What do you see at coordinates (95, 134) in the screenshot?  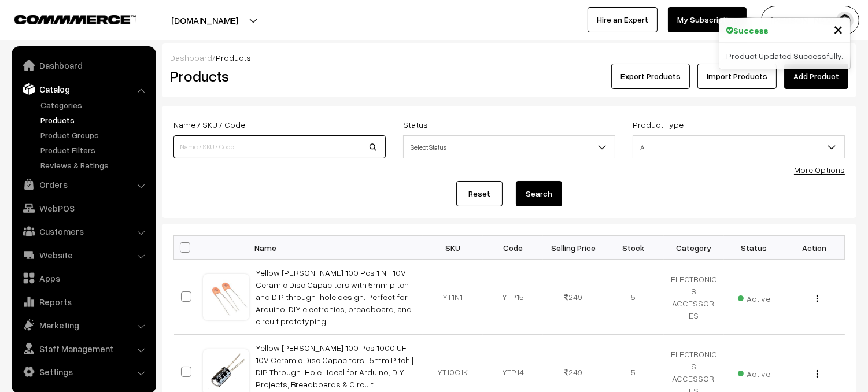 I see `a: Product Groups` at bounding box center [95, 134].